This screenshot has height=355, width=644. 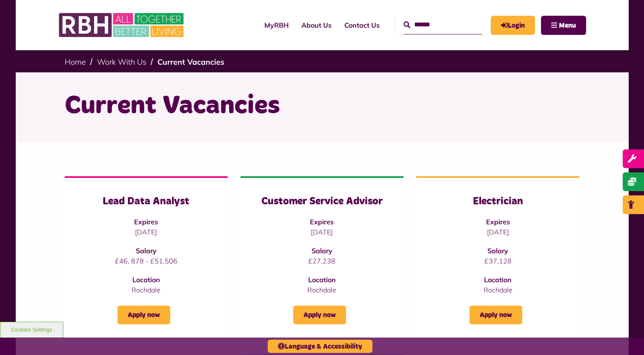 What do you see at coordinates (316, 25) in the screenshot?
I see `a: About Us` at bounding box center [316, 25].